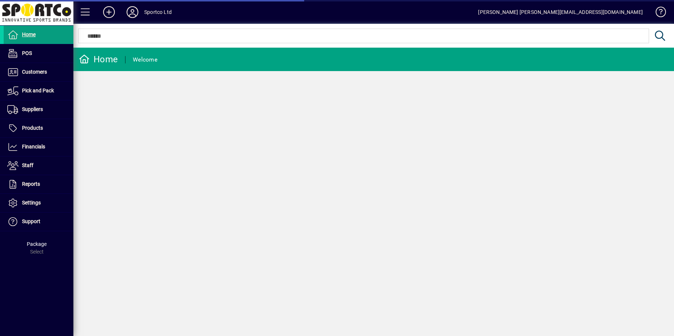 This screenshot has height=336, width=674. Describe the element at coordinates (98, 59) in the screenshot. I see `div: Home` at that location.